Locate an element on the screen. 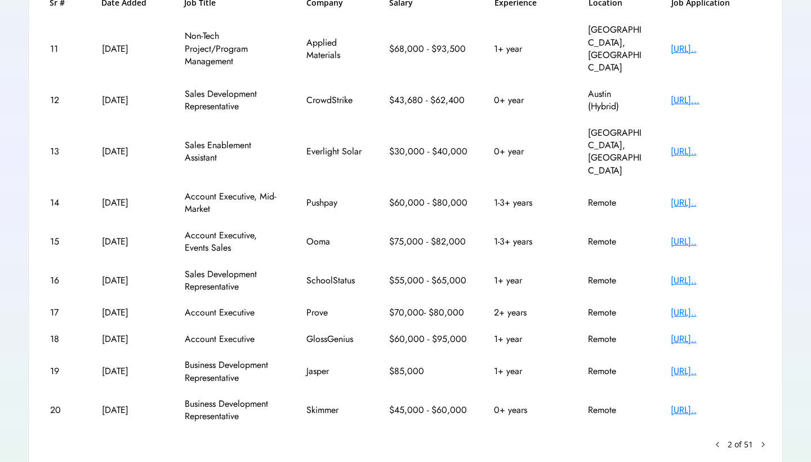 This screenshot has height=462, width=811. div: Jasper is located at coordinates (335, 371).